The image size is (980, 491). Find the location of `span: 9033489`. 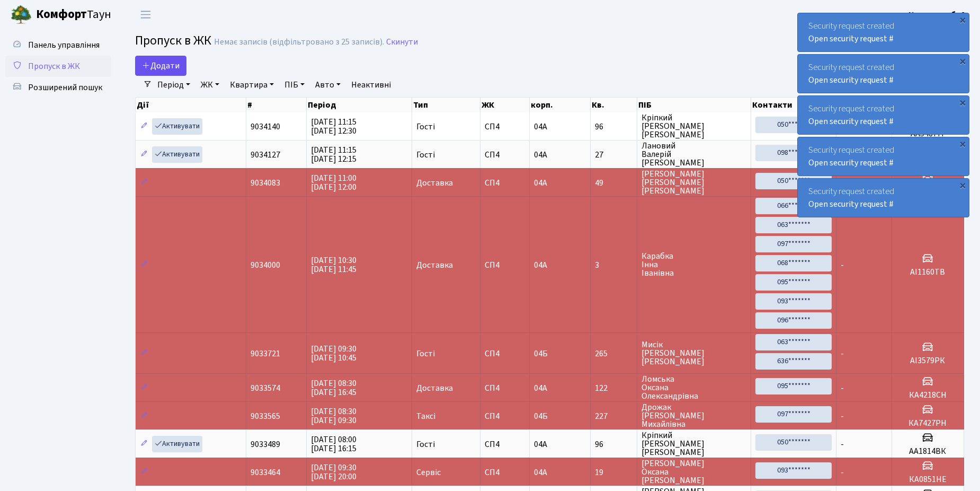

span: 9033489 is located at coordinates (265, 444).